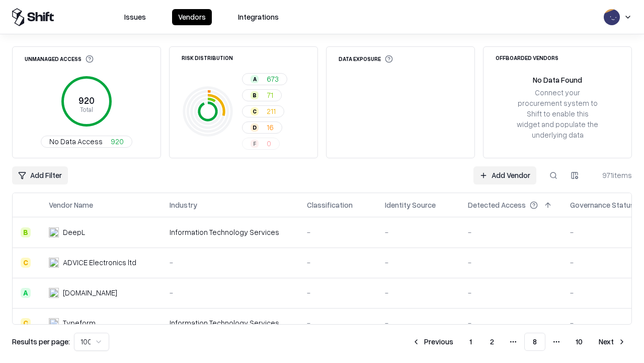  I want to click on span: 211, so click(271, 111).